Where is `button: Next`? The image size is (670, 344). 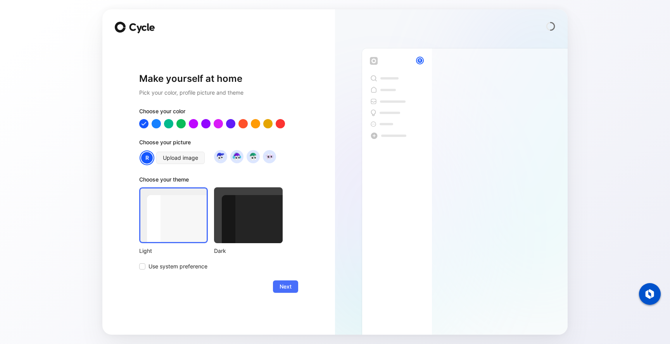
button: Next is located at coordinates (285, 287).